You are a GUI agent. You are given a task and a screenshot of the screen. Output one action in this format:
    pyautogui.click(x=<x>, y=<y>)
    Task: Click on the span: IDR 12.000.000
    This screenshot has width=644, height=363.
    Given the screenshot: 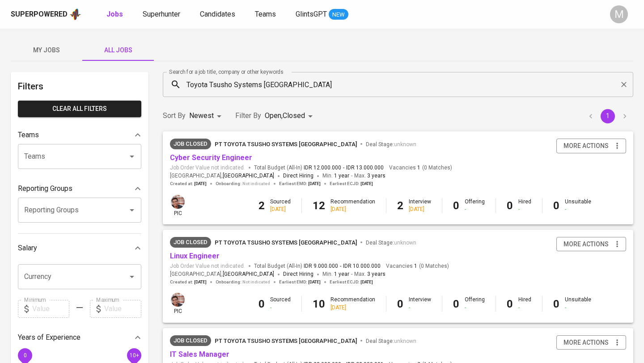 What is the action you would take?
    pyautogui.click(x=322, y=168)
    